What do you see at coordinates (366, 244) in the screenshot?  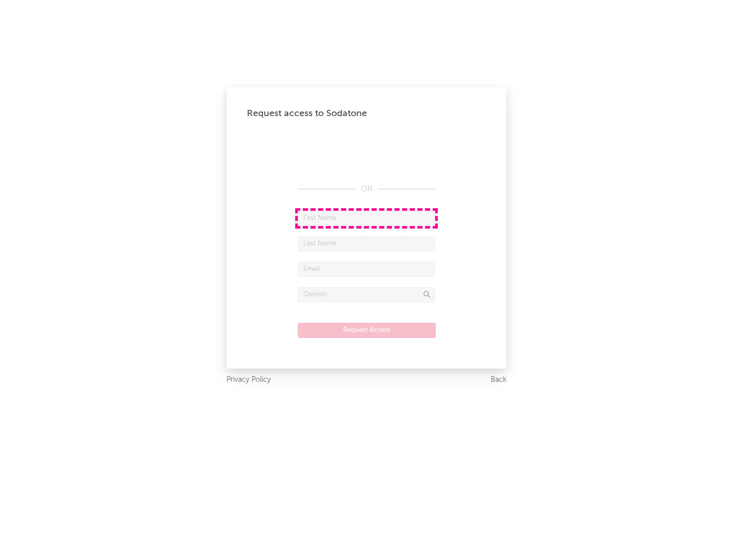 I see `input: Last Name` at bounding box center [366, 244].